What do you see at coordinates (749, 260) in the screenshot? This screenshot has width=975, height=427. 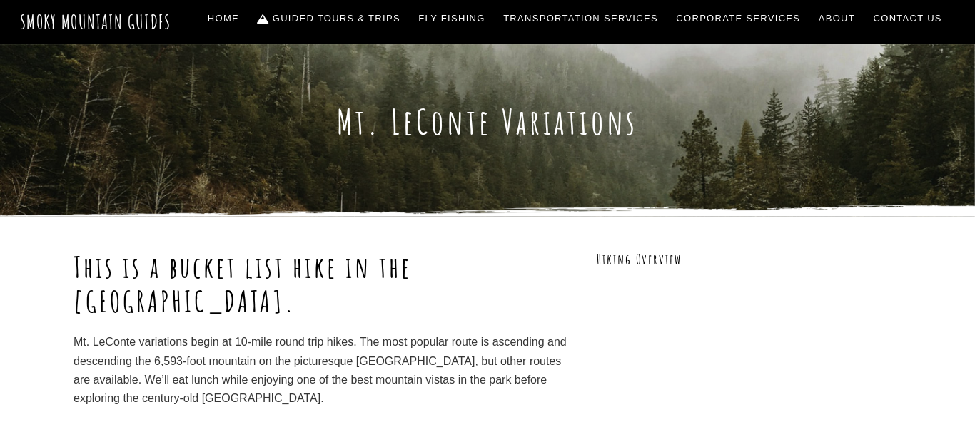 I see `h3: Hiking Overview` at bounding box center [749, 260].